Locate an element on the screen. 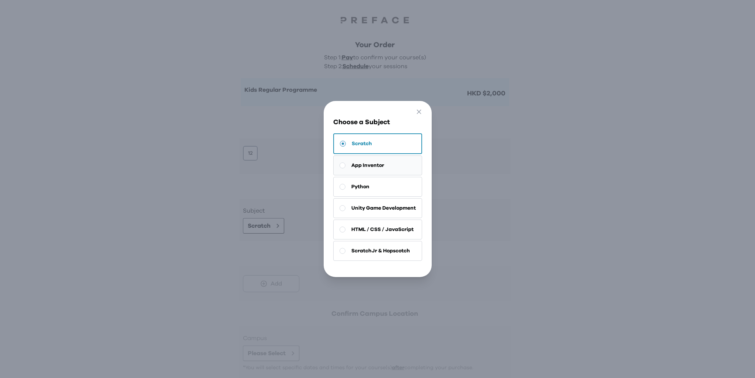 This screenshot has height=378, width=755. button: Unity Game Development is located at coordinates (378, 208).